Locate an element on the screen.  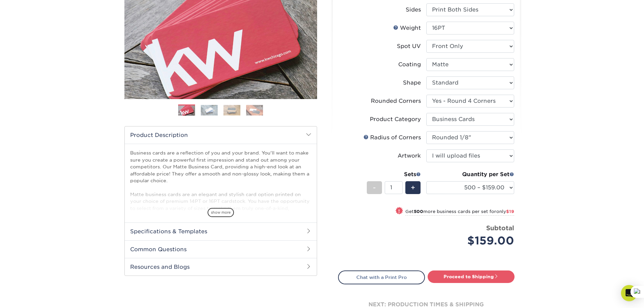
img: Business Cards 04 is located at coordinates (255, 110).